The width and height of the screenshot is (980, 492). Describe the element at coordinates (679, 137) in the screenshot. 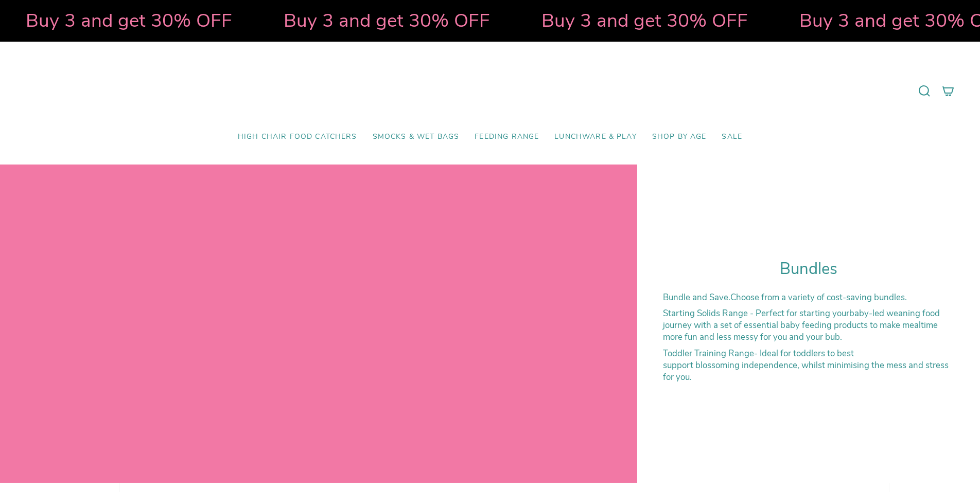

I see `a: Shop by Age` at that location.